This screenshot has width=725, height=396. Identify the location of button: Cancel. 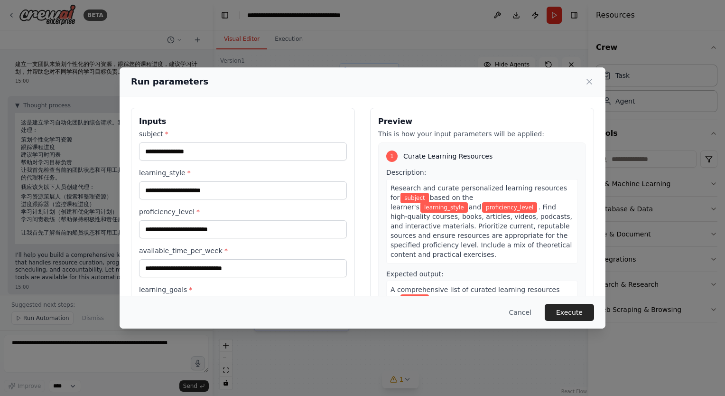
(520, 312).